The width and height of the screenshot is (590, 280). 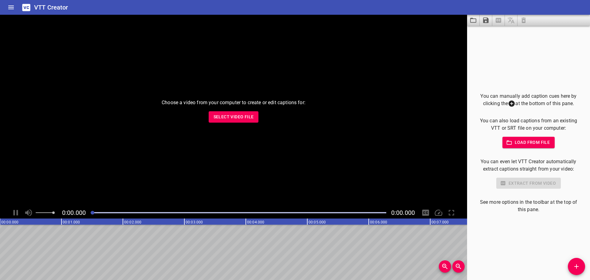 What do you see at coordinates (234, 103) in the screenshot?
I see `p: Choose a video from your computer to create or edit captions for:` at bounding box center [234, 103].